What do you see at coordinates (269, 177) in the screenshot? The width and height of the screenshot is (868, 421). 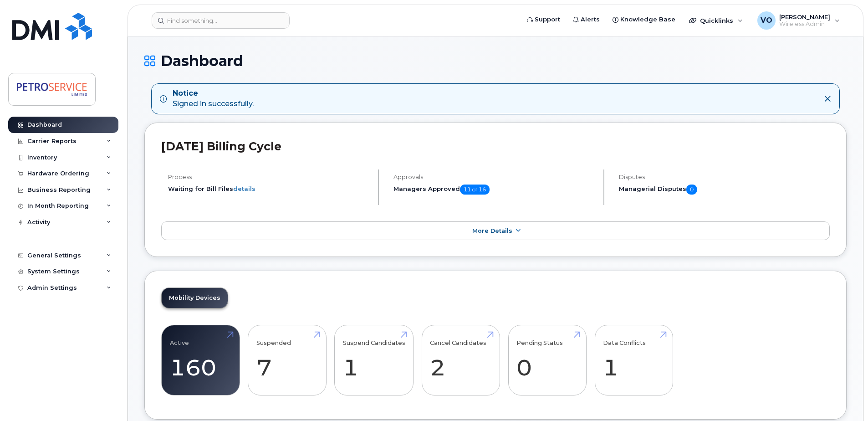 I see `h4: Process` at bounding box center [269, 177].